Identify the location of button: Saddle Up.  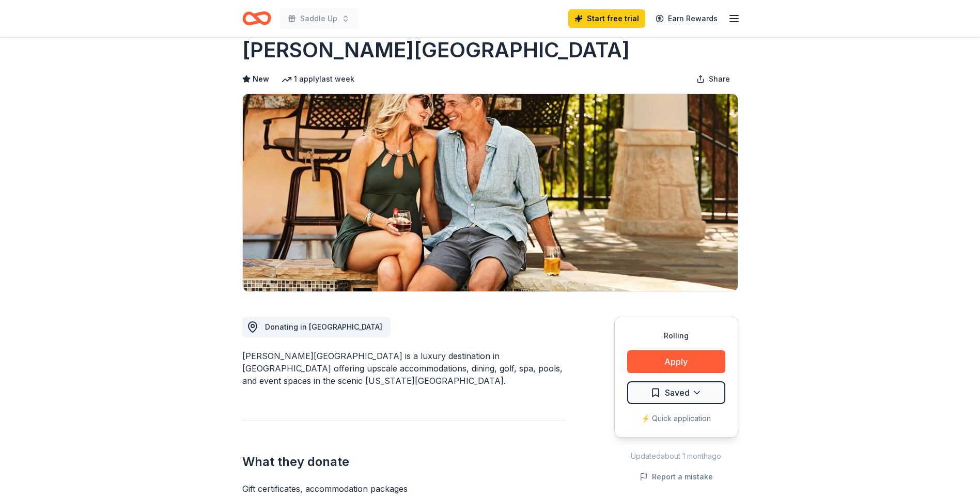
(318, 19).